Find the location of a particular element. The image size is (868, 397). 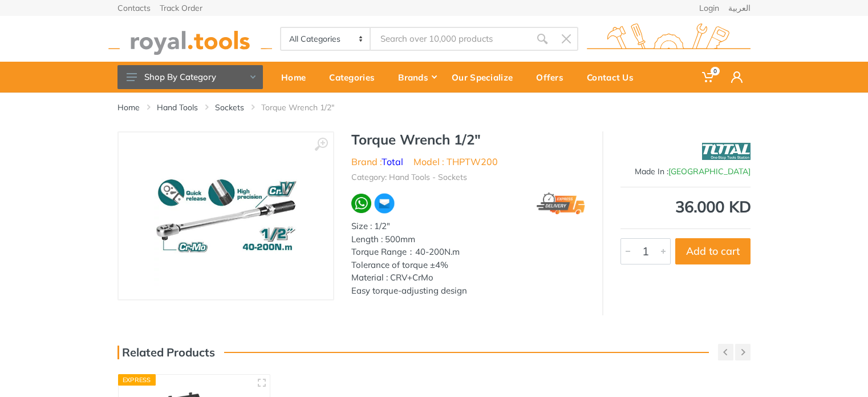

a: Sockets is located at coordinates (229, 107).